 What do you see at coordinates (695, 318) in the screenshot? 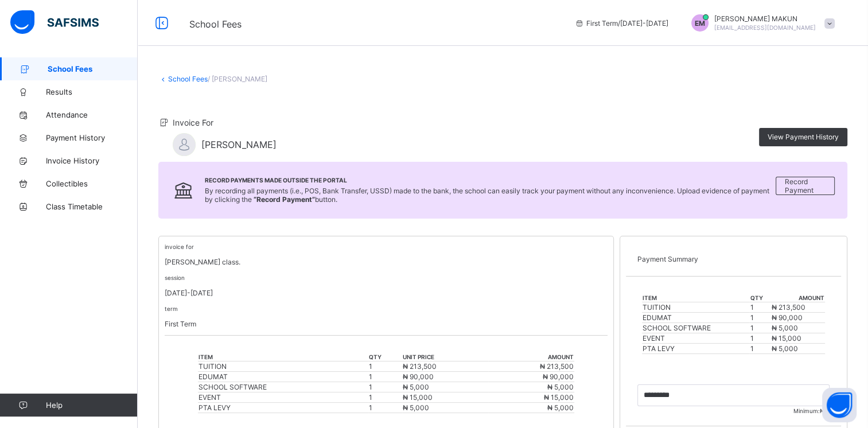
I see `td: EDUMAT` at bounding box center [695, 318].